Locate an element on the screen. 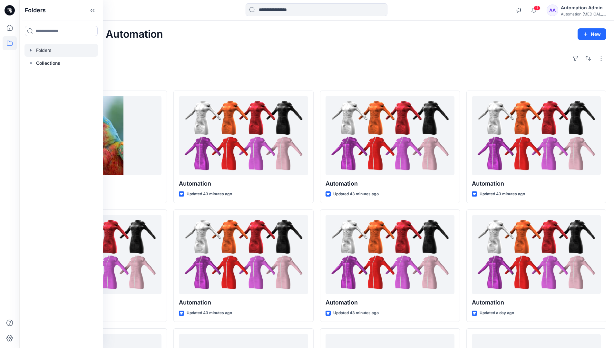 This screenshot has height=348, width=614. div: AA is located at coordinates (552, 10).